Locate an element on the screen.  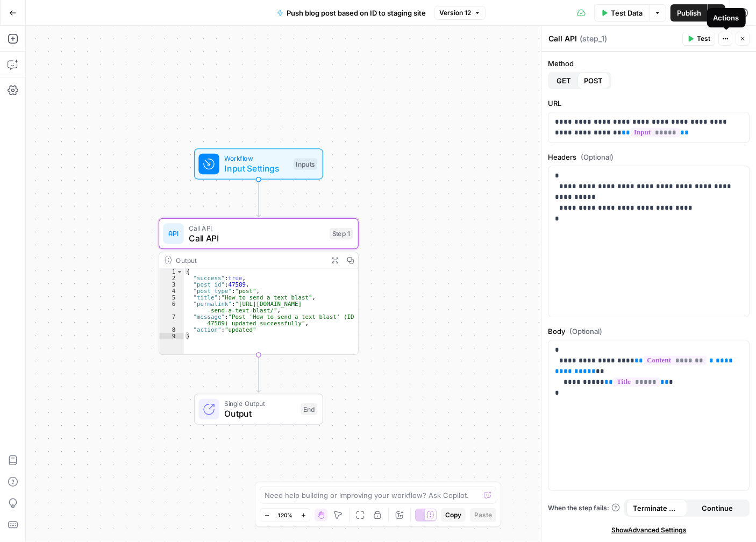
span: Input Settings is located at coordinates (256, 168).